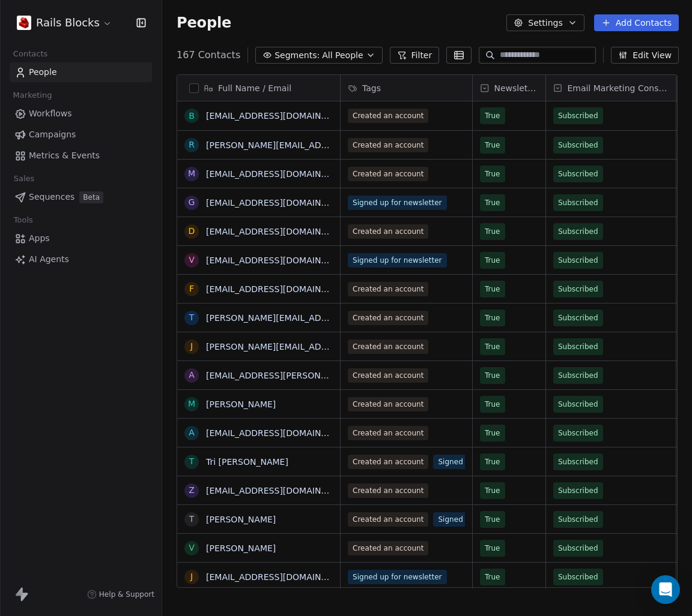 The image size is (692, 616). Describe the element at coordinates (611, 87) in the screenshot. I see `div: Email Marketing Consent` at that location.